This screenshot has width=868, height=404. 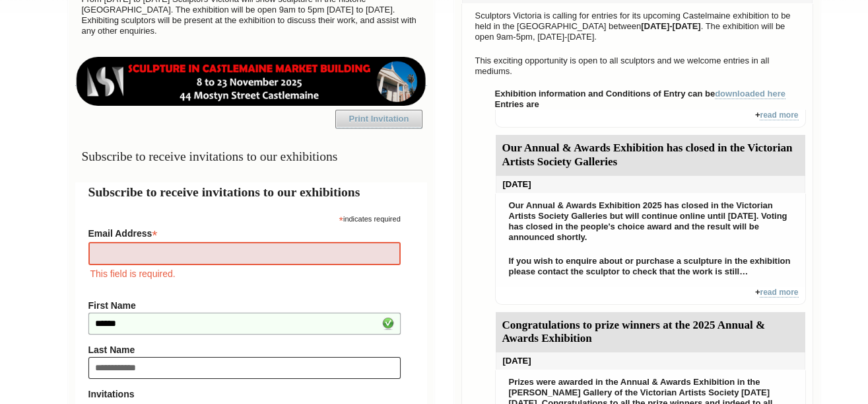 What do you see at coordinates (244, 273) in the screenshot?
I see `div: This field is required.` at bounding box center [244, 273].